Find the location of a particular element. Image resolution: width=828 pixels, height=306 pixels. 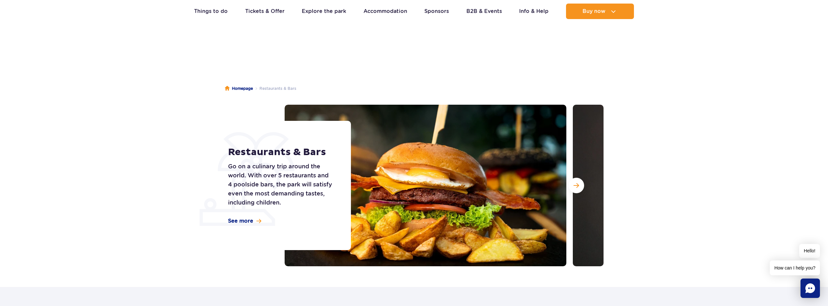

a: B2B & Events is located at coordinates (484, 11).